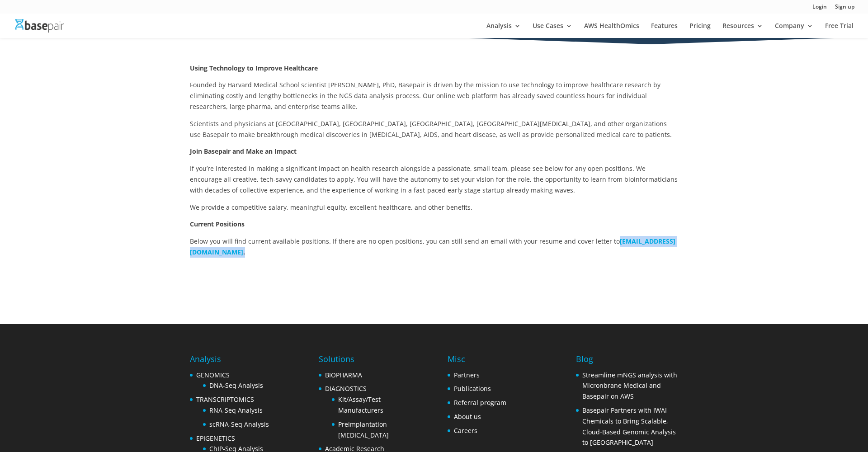 The height and width of the screenshot is (452, 868). What do you see at coordinates (699, 31) in the screenshot?
I see `a: Pricing` at bounding box center [699, 31].